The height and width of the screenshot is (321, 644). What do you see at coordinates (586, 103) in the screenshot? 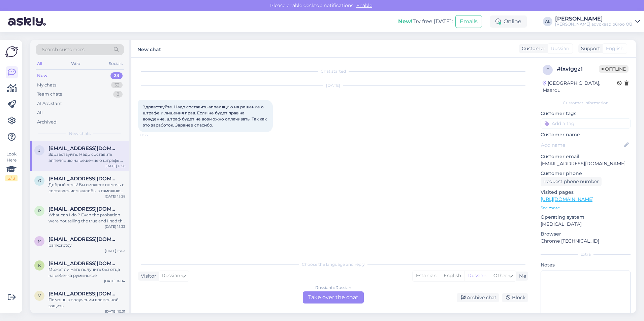
I see `div: Customer information` at bounding box center [586, 103].